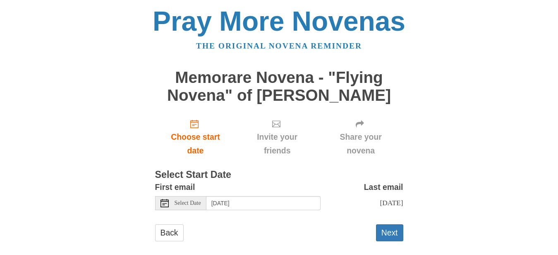  I want to click on a: The original novena reminder, so click(279, 46).